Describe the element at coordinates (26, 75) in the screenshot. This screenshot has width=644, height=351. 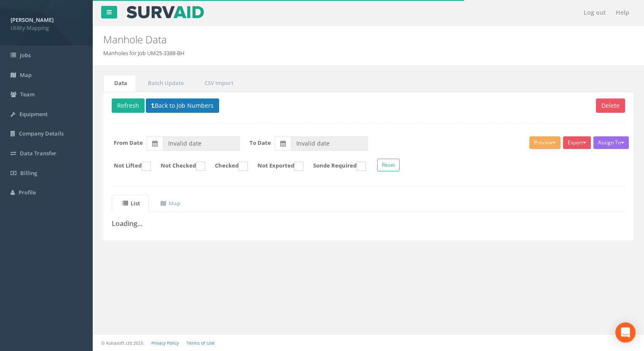
I see `span: Map` at that location.